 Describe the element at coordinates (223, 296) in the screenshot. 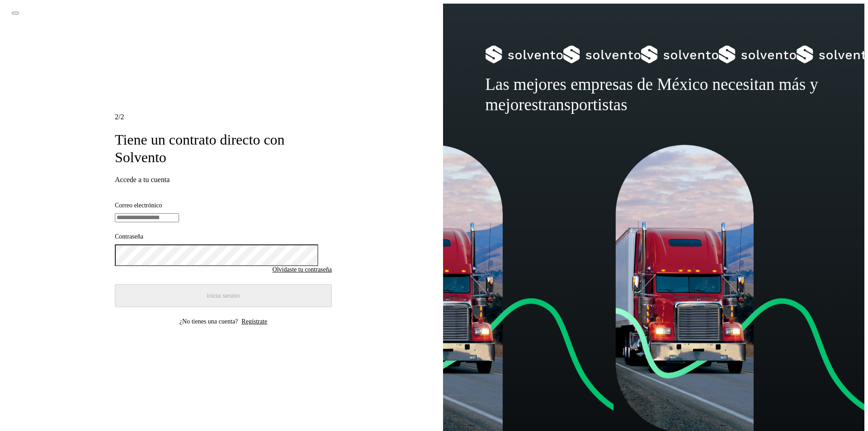

I see `span: Inicia sesión` at that location.